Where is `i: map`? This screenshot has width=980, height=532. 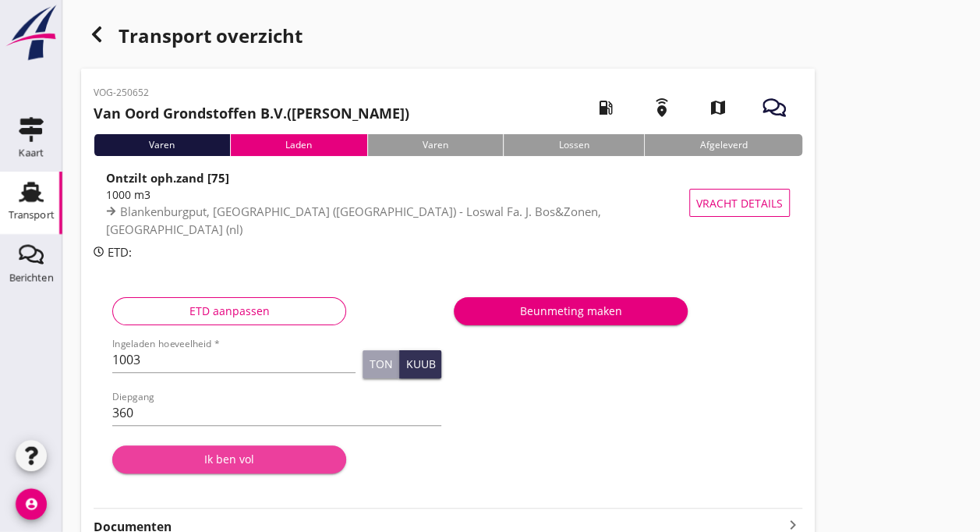 i: map is located at coordinates (718, 108).